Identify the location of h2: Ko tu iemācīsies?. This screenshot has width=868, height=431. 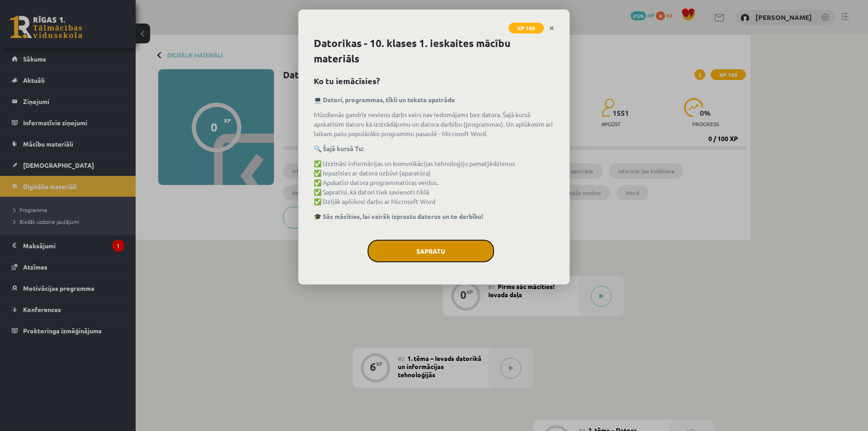
(434, 80).